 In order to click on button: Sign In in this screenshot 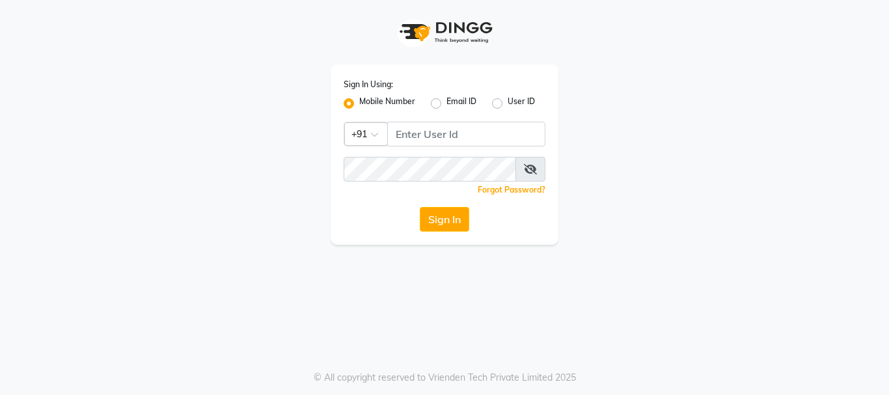, I will do `click(444, 219)`.